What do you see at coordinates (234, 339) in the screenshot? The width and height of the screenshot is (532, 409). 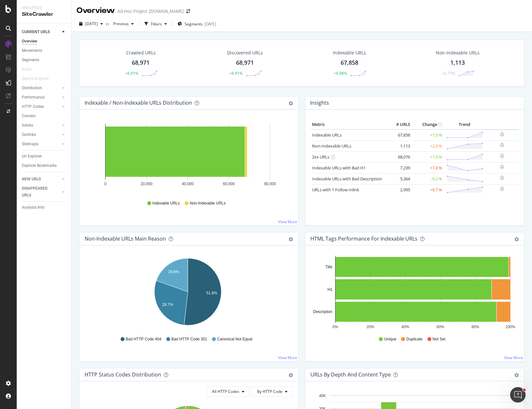 I see `span: Canonical Not Equal` at bounding box center [234, 339].